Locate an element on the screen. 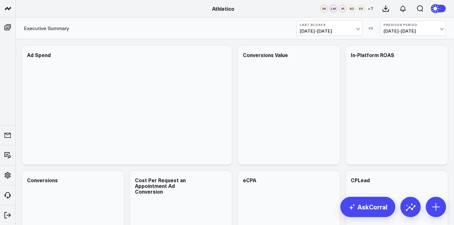 The width and height of the screenshot is (454, 225). div: JR is located at coordinates (343, 9).